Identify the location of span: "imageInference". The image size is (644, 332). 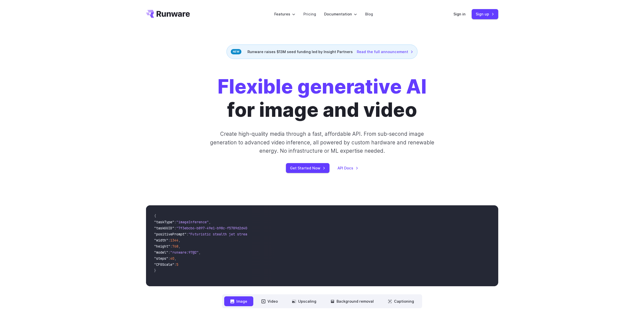
(193, 222).